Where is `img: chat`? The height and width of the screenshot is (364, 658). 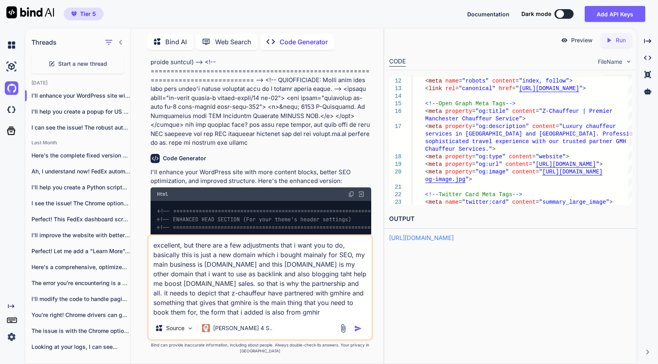
img: chat is located at coordinates (12, 45).